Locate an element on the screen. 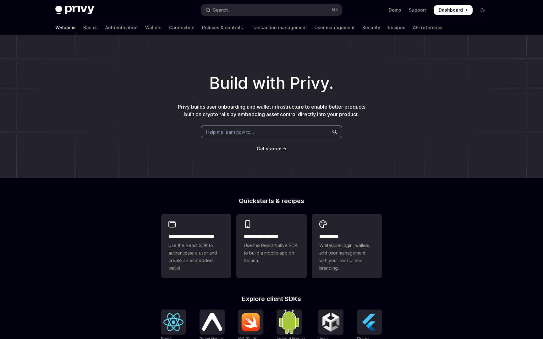 This screenshot has height=339, width=543. a: Welcome is located at coordinates (65, 28).